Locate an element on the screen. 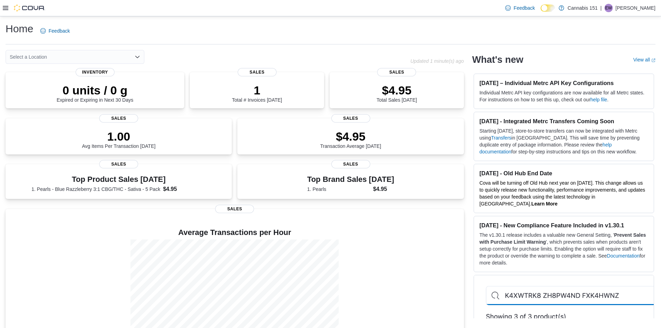 The height and width of the screenshot is (328, 661). p: Individual Metrc API key configurations are now available for all Metrc states. For instructions ... is located at coordinates (564, 96).